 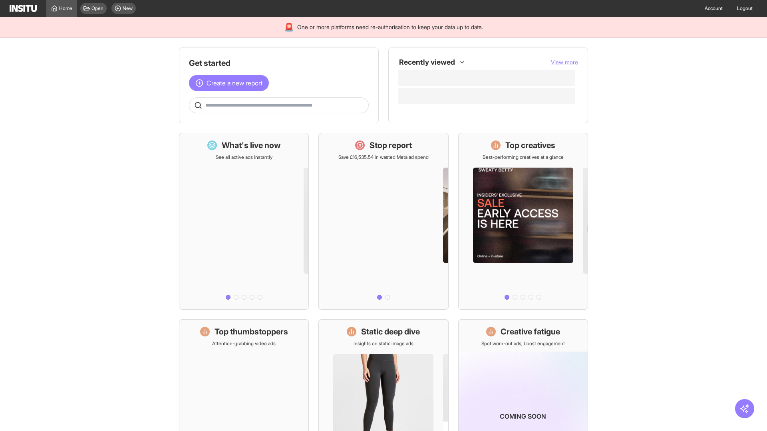 What do you see at coordinates (244, 344) in the screenshot?
I see `p: Attention-grabbing video ads` at bounding box center [244, 344].